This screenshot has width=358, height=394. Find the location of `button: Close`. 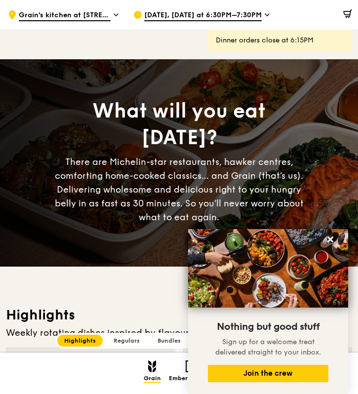

button: Close is located at coordinates (330, 239).